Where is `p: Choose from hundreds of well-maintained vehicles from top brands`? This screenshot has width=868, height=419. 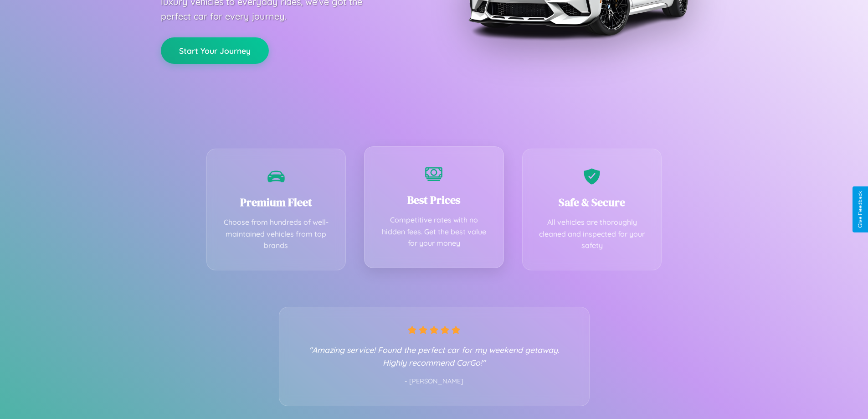 p: Choose from hundreds of well-maintained vehicles from top brands is located at coordinates (276, 234).